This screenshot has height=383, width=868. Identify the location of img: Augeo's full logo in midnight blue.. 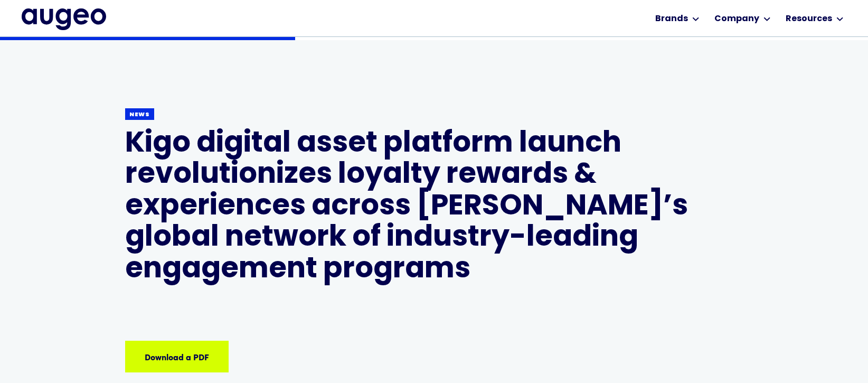
(64, 19).